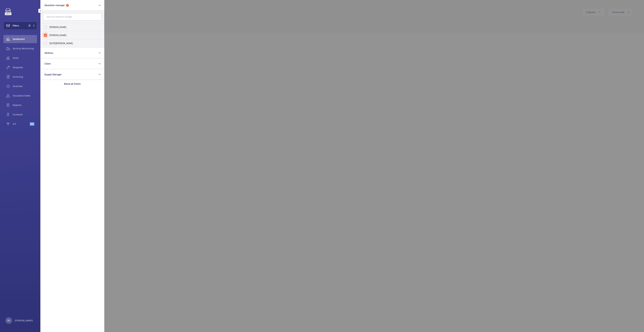 The width and height of the screenshot is (644, 332). I want to click on span: IoT, so click(21, 124).